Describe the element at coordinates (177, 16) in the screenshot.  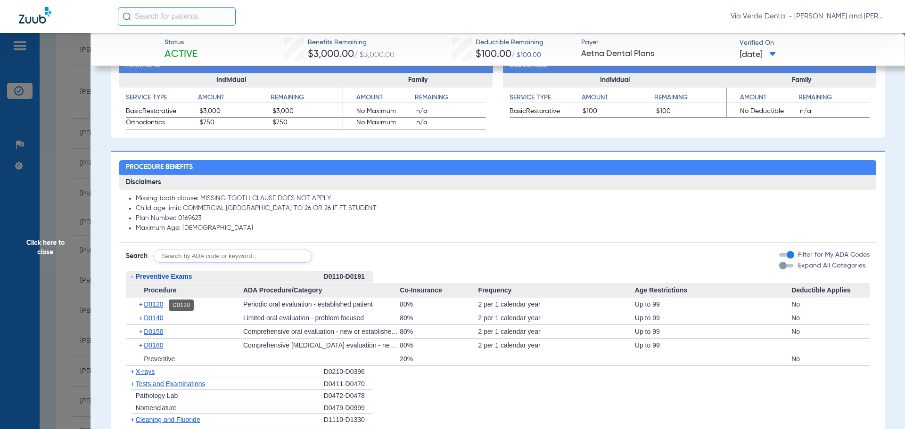
I see `input: Search for patients` at that location.